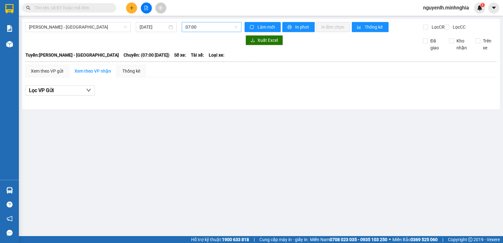  I want to click on div: Xem theo VP gửi, so click(47, 71).